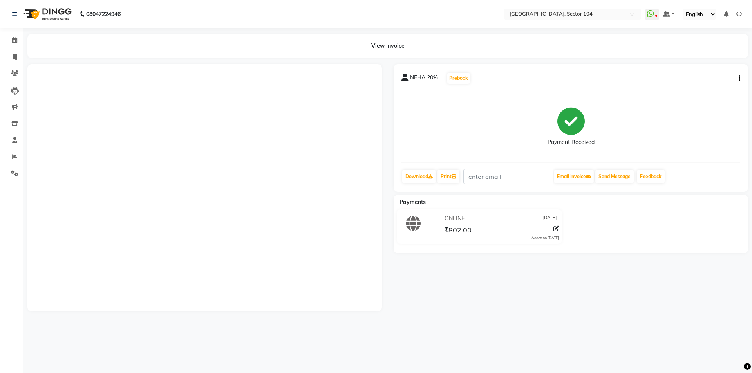 Image resolution: width=752 pixels, height=373 pixels. I want to click on span: ONLINE, so click(454, 219).